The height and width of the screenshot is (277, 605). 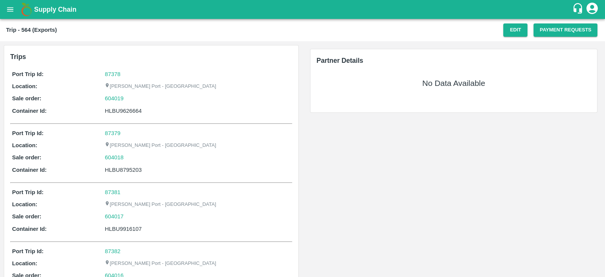 What do you see at coordinates (516, 30) in the screenshot?
I see `button: Edit` at bounding box center [516, 30].